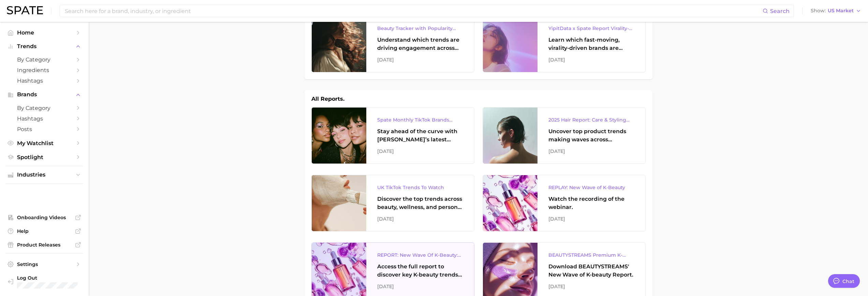 The image size is (868, 296). I want to click on a: 2025 Hair Report: Care & Styling ProductsUncover top product trends making waves across platforms..., so click(564, 136).